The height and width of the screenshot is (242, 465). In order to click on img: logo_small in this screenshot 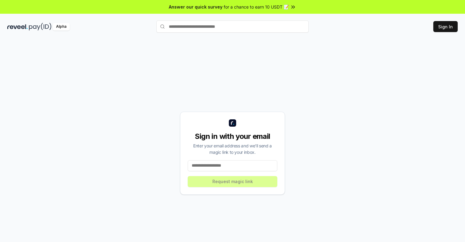, I will do `click(232, 123)`.